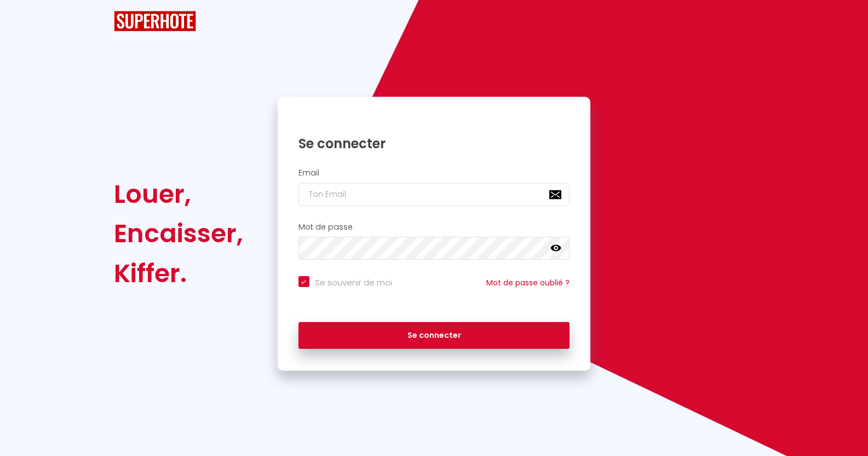 The image size is (868, 456). I want to click on h2: Mot de passe, so click(434, 227).